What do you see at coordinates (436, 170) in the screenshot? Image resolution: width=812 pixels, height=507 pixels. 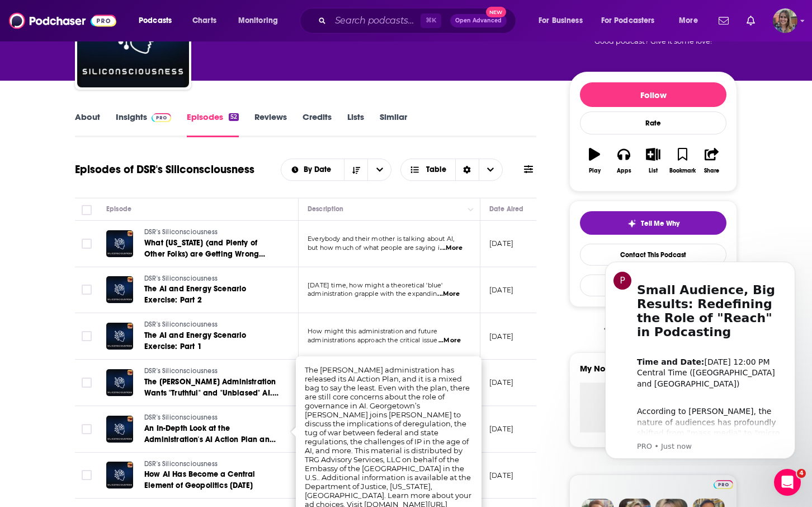 I see `span: Table` at bounding box center [436, 170].